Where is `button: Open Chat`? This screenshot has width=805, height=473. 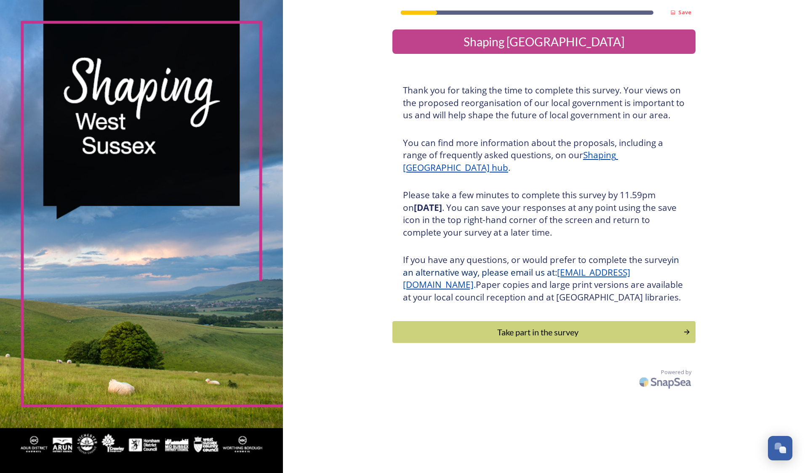 button: Open Chat is located at coordinates (780, 448).